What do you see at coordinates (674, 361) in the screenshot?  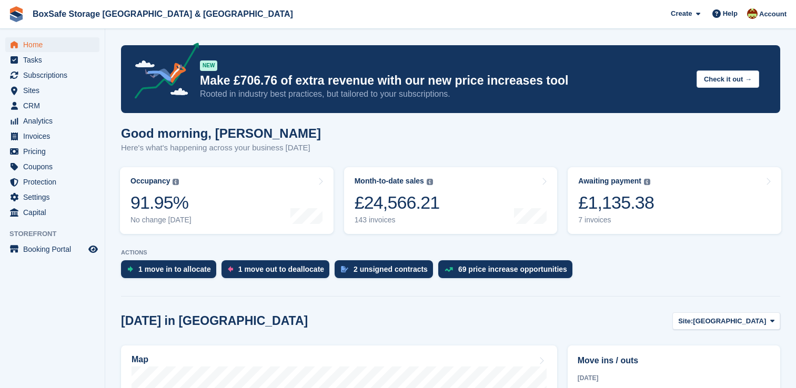 I see `h2: Move ins / outs` at bounding box center [674, 361].